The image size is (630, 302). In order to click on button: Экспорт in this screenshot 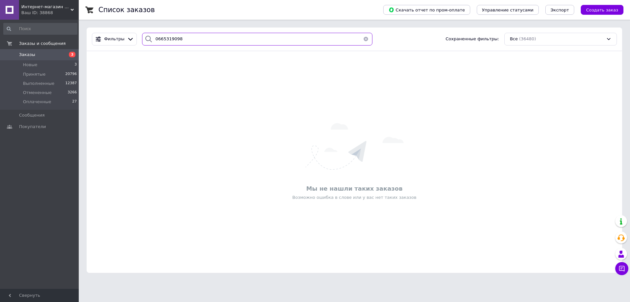, I will do `click(560, 10)`.